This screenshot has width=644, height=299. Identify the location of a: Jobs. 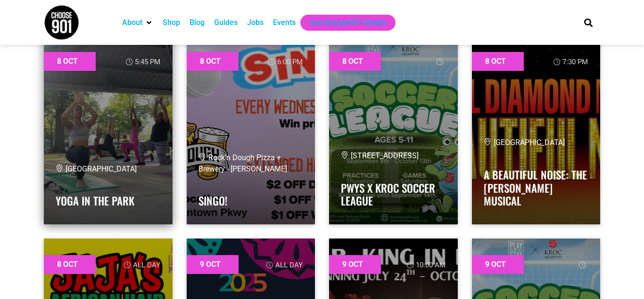
(255, 23).